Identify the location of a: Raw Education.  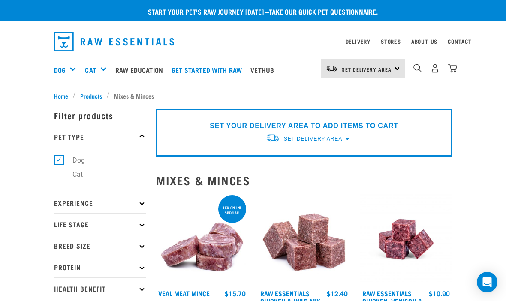
(141, 70).